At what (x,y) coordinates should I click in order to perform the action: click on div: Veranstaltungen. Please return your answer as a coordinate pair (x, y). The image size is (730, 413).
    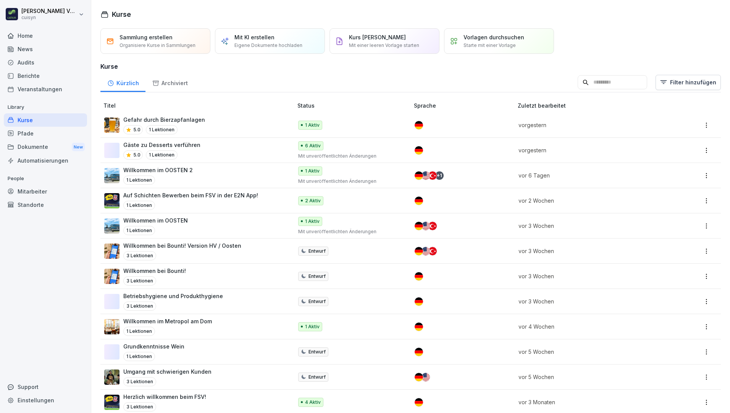
    Looking at the image, I should click on (45, 89).